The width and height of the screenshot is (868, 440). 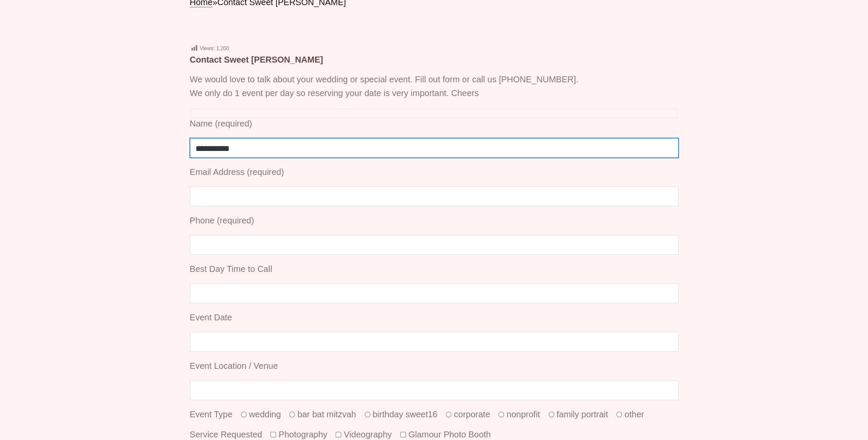 What do you see at coordinates (581, 414) in the screenshot?
I see `span: family portrait` at bounding box center [581, 414].